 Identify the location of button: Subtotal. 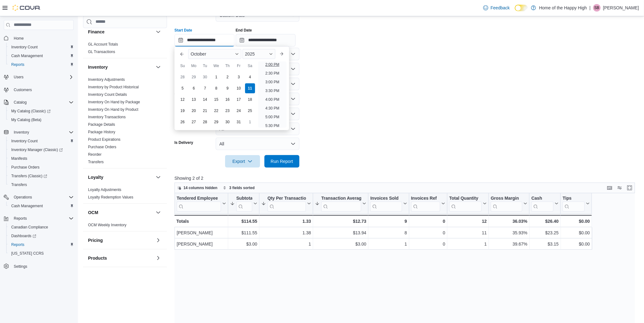
(243, 203).